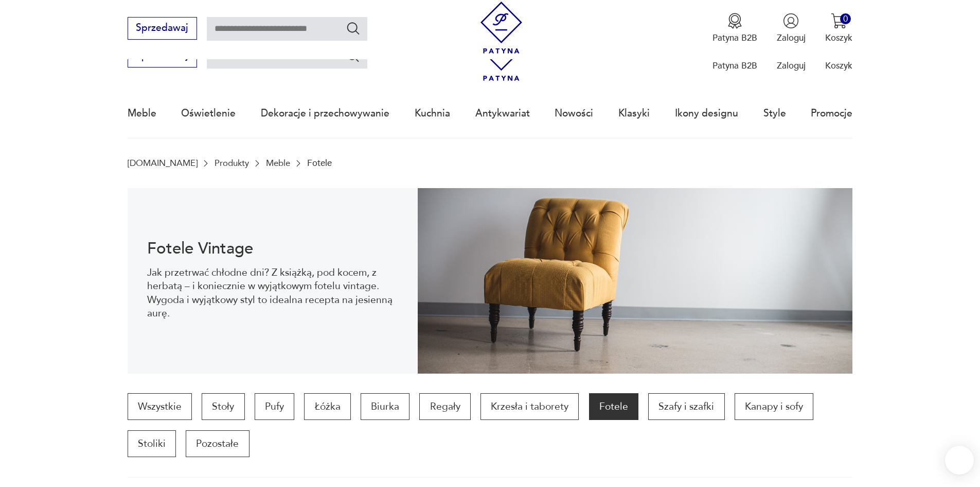  Describe the element at coordinates (275, 407) in the screenshot. I see `p: Pufy` at that location.